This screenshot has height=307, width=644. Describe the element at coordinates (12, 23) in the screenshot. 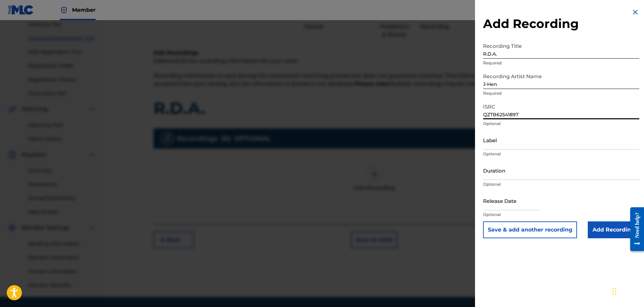

I see `div: Need help?` at that location.